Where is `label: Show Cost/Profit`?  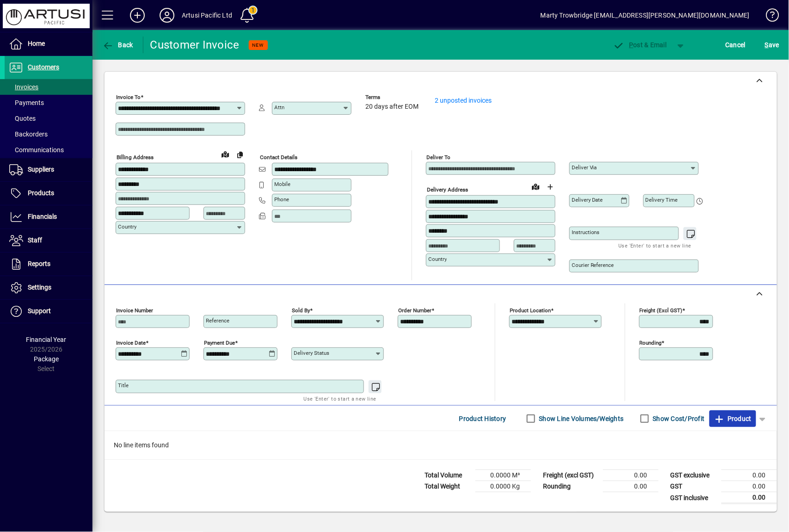 label: Show Cost/Profit is located at coordinates (678, 418).